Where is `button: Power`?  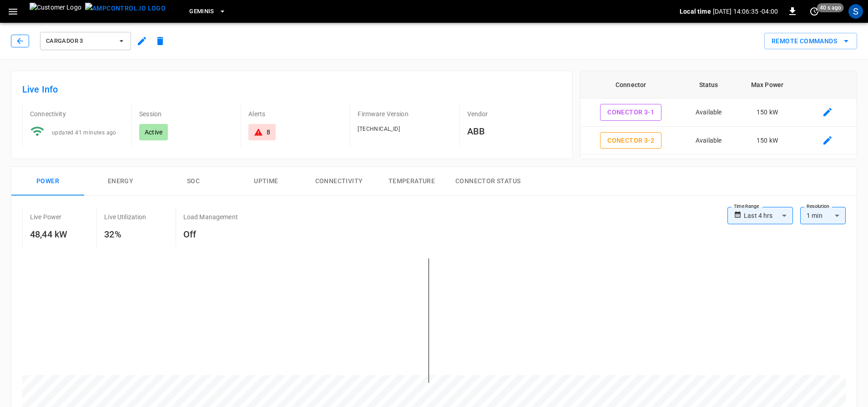 button: Power is located at coordinates (48, 181).